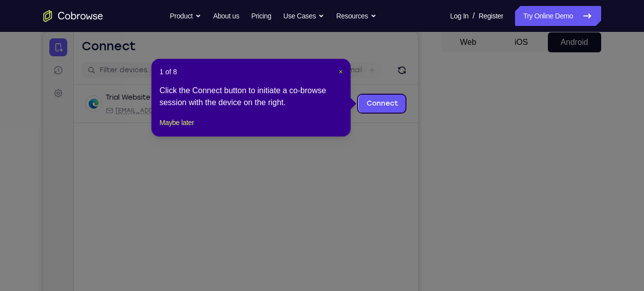 This screenshot has width=644, height=291. I want to click on a: About us, so click(226, 16).